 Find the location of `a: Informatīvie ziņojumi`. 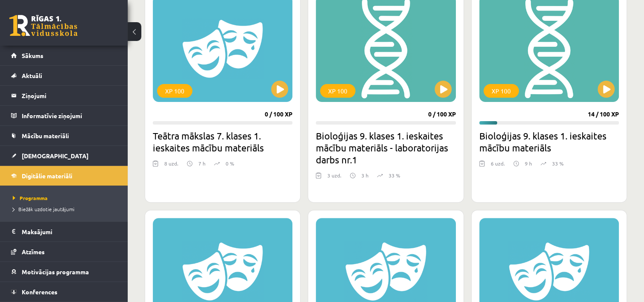

a: Informatīvie ziņojumi is located at coordinates (64, 116).